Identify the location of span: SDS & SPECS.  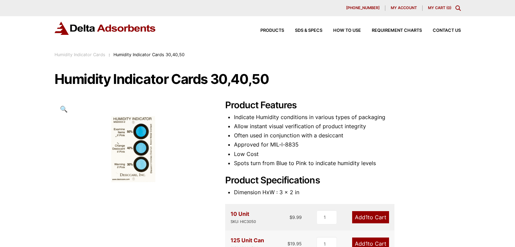
(309, 30).